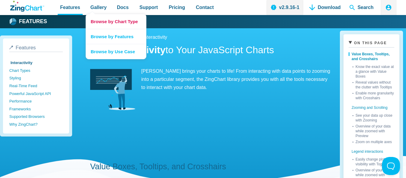 The image size is (406, 178). I want to click on a: Chart Types, so click(36, 71).